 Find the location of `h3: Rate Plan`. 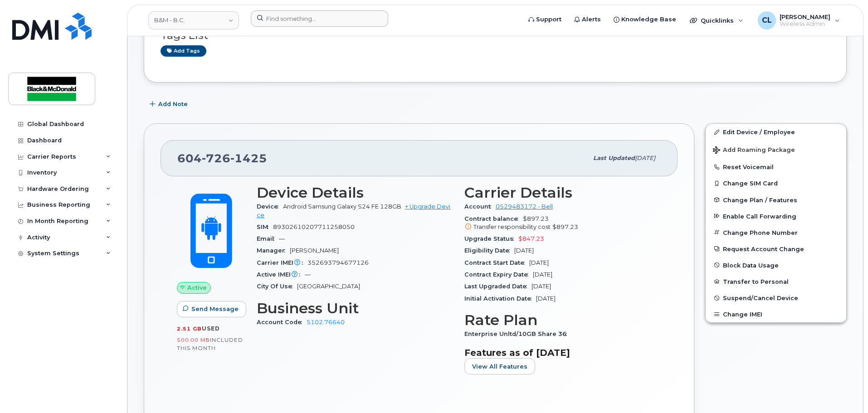

h3: Rate Plan is located at coordinates (563, 320).